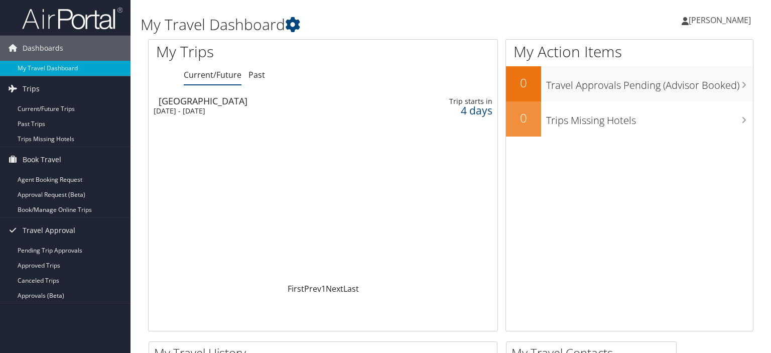  I want to click on h1: My Action Items, so click(629, 52).